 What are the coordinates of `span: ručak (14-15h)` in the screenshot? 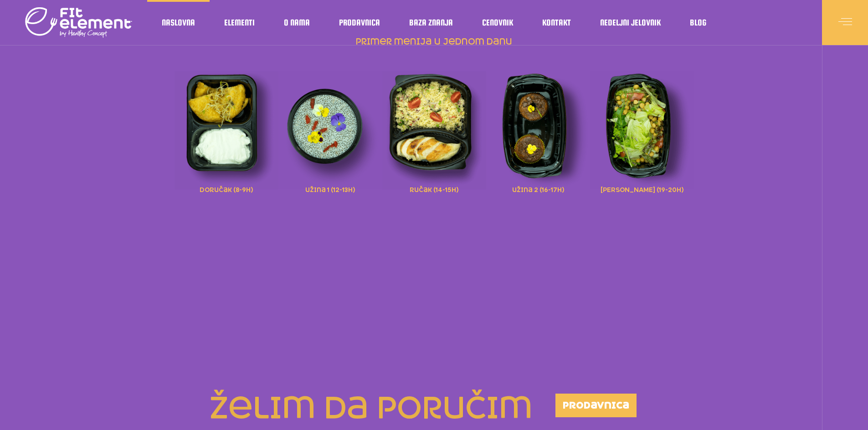 It's located at (434, 189).